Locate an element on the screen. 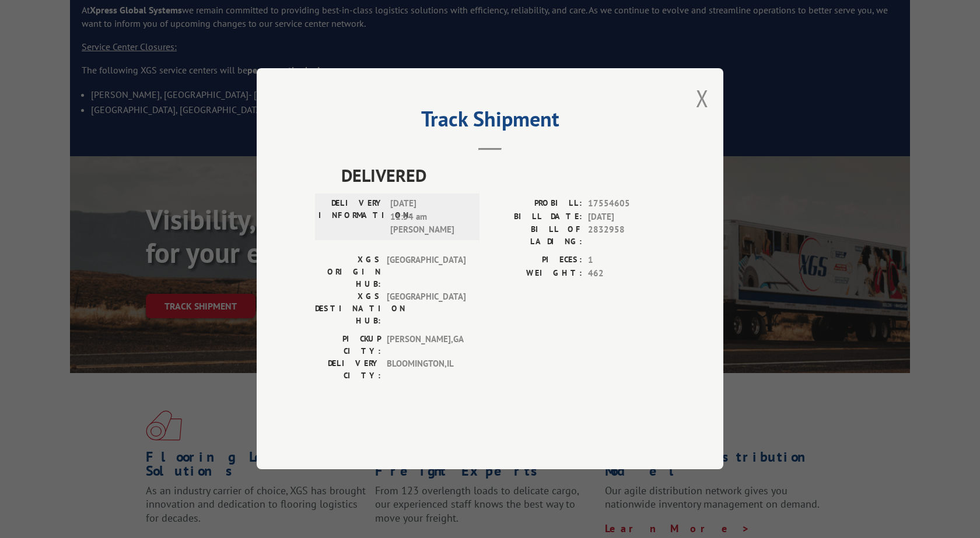  label: BILL OF LADING: is located at coordinates (536, 236).